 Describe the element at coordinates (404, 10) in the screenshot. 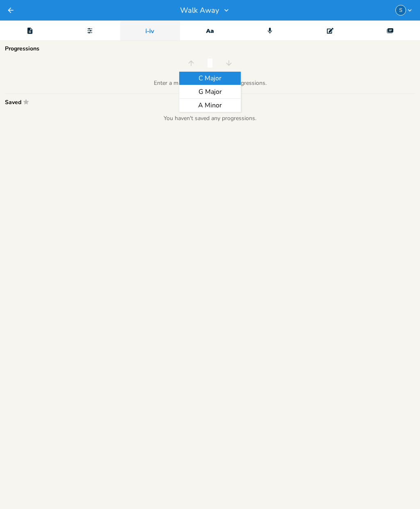

I see `button: S` at that location.